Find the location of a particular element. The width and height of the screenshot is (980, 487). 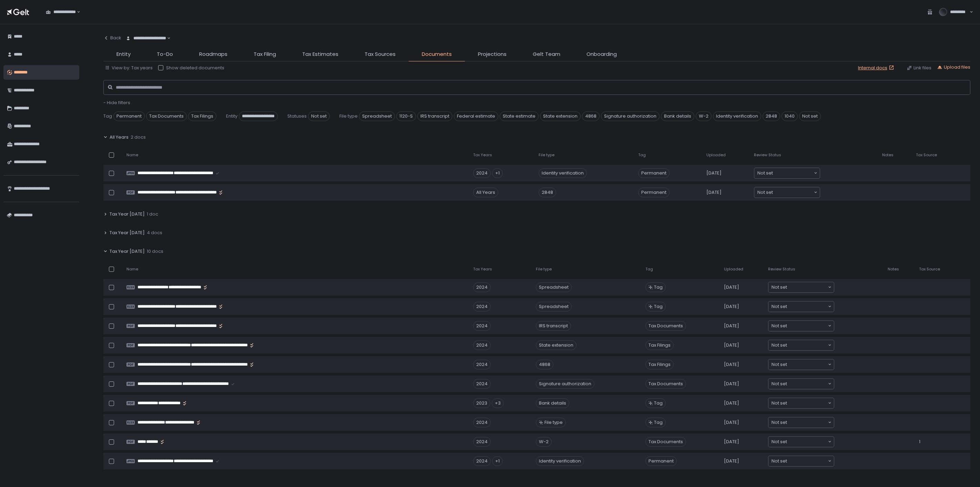

div: 2848 is located at coordinates (547, 192).